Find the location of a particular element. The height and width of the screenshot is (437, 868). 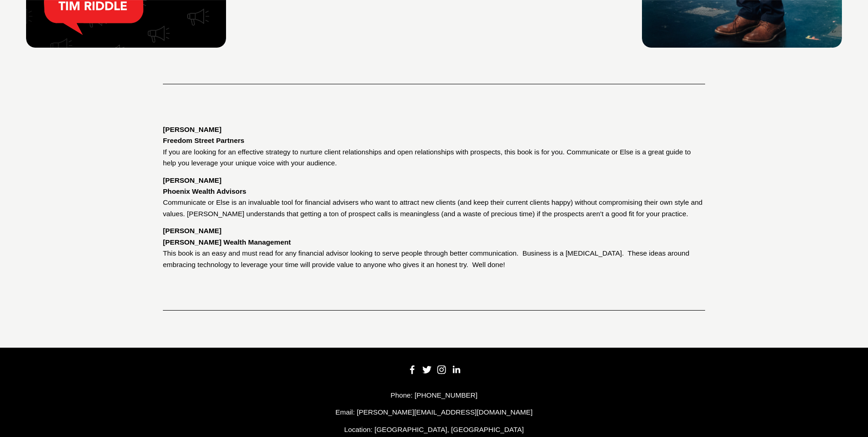

a: Instagram is located at coordinates (441, 369).